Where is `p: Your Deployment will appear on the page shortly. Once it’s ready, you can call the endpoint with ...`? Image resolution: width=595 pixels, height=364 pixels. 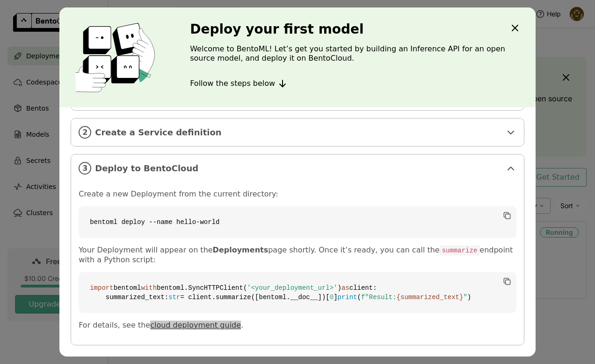
p: Your Deployment will appear on the page shortly. Once it’s ready, you can call the endpoint with ... is located at coordinates (298, 255).